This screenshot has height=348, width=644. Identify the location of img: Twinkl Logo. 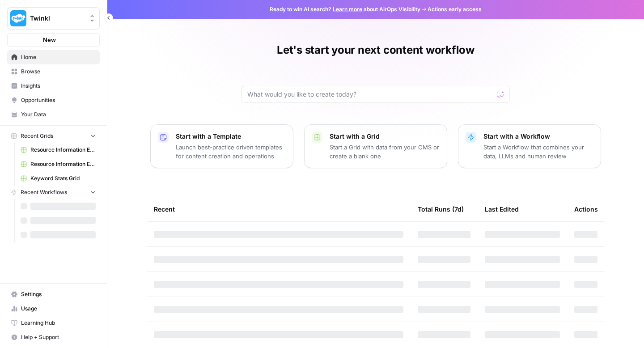
(18, 18).